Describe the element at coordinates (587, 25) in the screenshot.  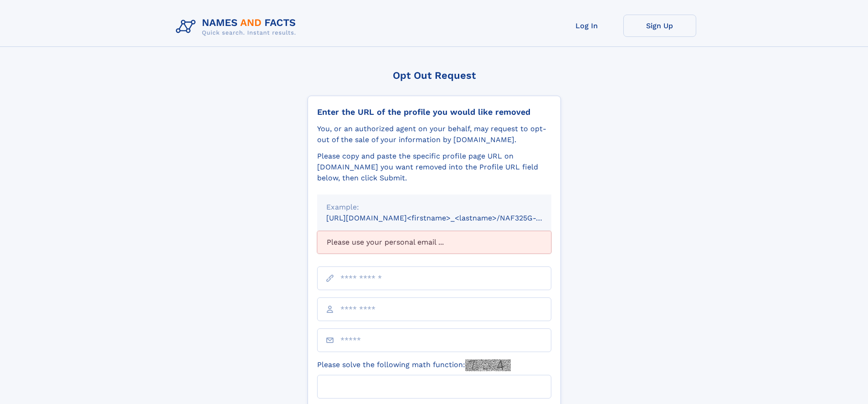
I see `a: Log In` at that location.